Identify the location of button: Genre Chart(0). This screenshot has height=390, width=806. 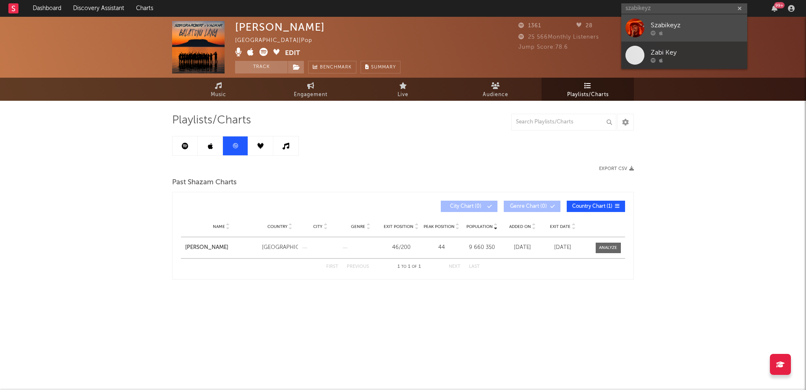
(532, 206).